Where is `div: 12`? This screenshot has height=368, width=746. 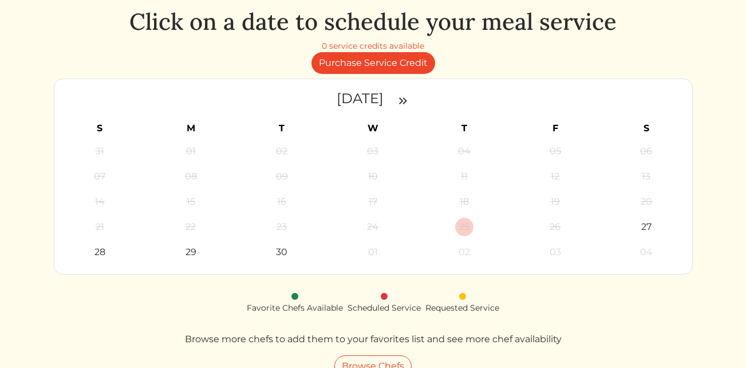 div: 12 is located at coordinates (556, 176).